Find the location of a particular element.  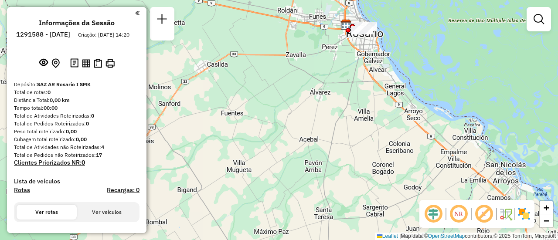

div: Total de Atividades não Roteirizadas: is located at coordinates (77, 147).